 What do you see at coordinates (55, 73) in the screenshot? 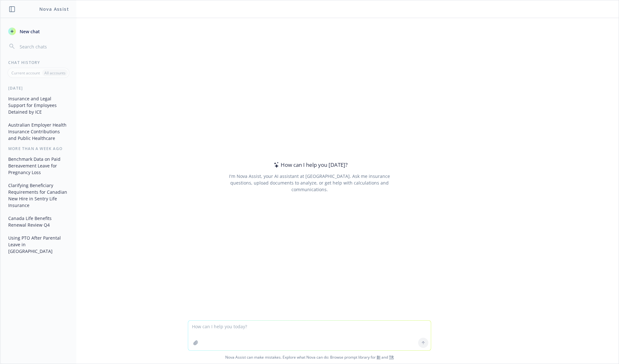
I see `p: All accounts` at bounding box center [55, 73].